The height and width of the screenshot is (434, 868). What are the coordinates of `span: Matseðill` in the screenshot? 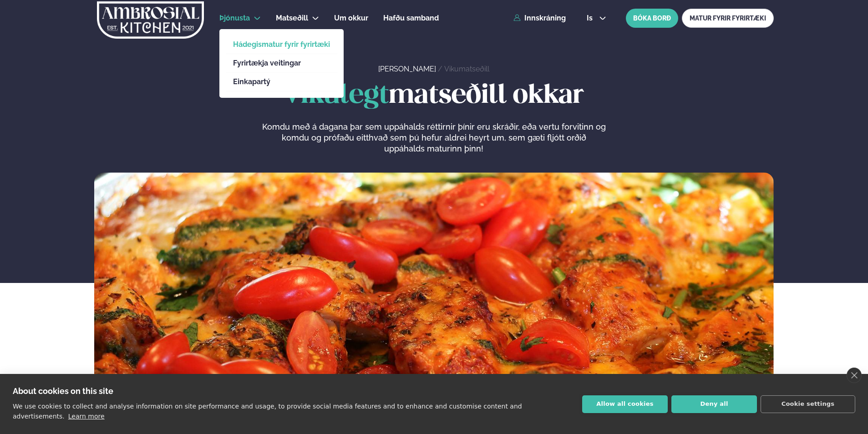 It's located at (291, 18).